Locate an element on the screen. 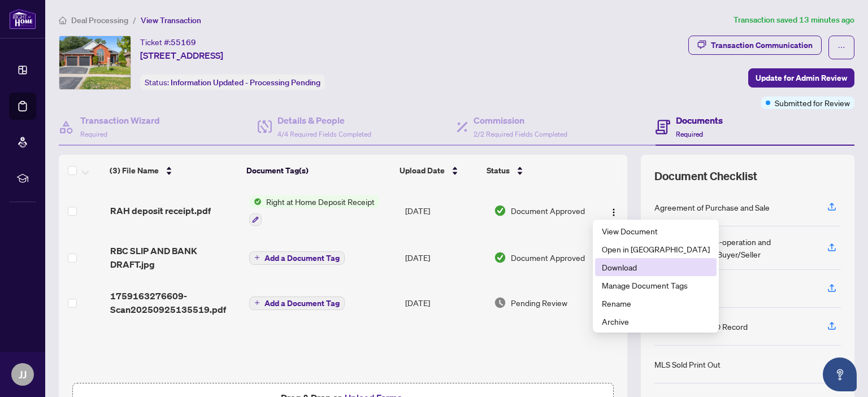 This screenshot has width=868, height=397. th: Document Tag(s) is located at coordinates (318, 170).